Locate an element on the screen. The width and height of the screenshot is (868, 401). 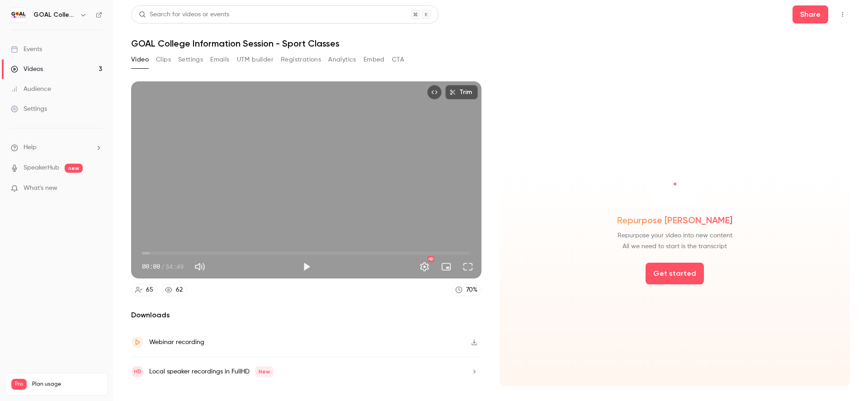
button: Trim is located at coordinates (461, 92).